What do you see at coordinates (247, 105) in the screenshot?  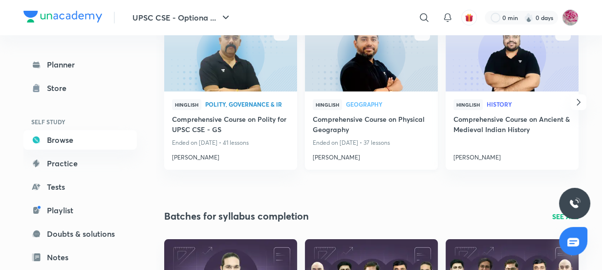 I see `a: Polity, Governance & IR` at bounding box center [247, 105].